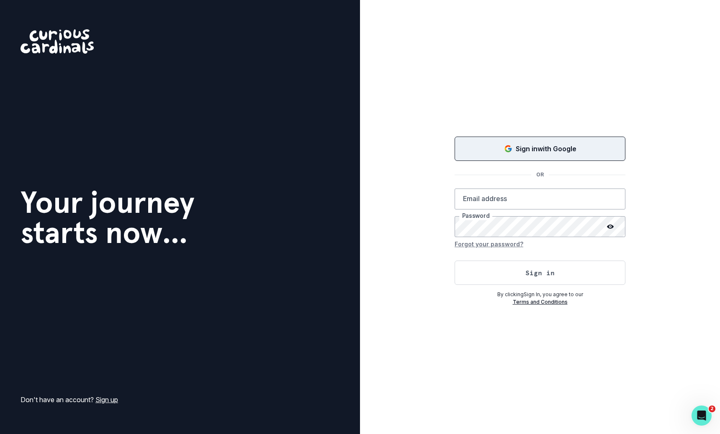  Describe the element at coordinates (69, 399) in the screenshot. I see `p: Don't have an account?` at that location.